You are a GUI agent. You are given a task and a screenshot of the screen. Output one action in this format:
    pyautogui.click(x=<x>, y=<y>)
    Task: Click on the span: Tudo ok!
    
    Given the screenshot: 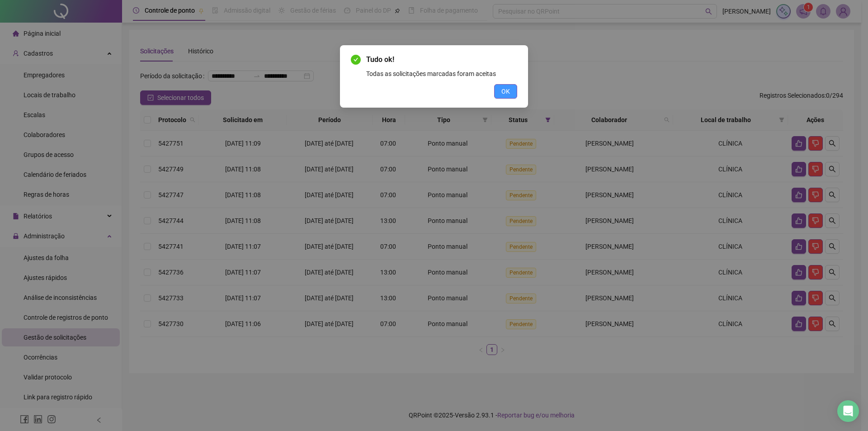 What is the action you would take?
    pyautogui.click(x=441, y=60)
    